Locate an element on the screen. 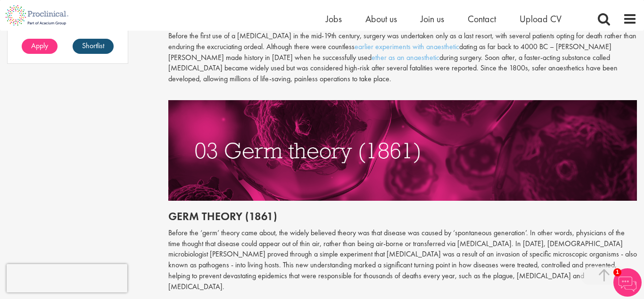 The height and width of the screenshot is (299, 644). a: Jobs is located at coordinates (334, 19).